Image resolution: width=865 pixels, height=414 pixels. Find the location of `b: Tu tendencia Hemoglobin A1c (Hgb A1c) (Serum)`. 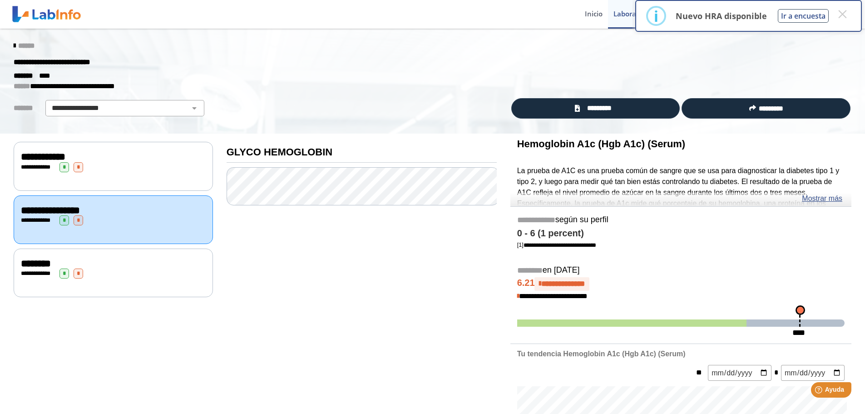

b: Tu tendencia Hemoglobin A1c (Hgb A1c) (Serum) is located at coordinates (601, 353).